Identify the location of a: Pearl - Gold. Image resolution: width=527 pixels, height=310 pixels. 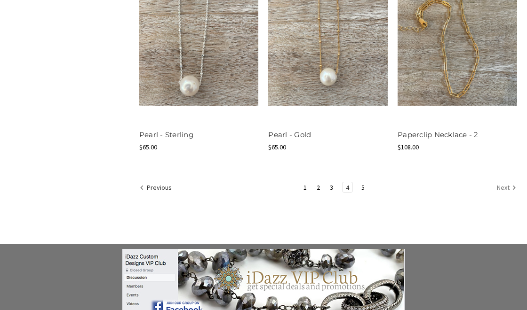
(289, 135).